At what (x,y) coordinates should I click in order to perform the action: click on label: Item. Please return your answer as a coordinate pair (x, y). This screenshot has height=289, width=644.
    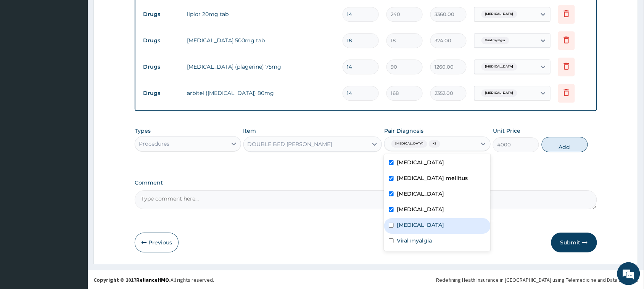
    Looking at the image, I should click on (250, 131).